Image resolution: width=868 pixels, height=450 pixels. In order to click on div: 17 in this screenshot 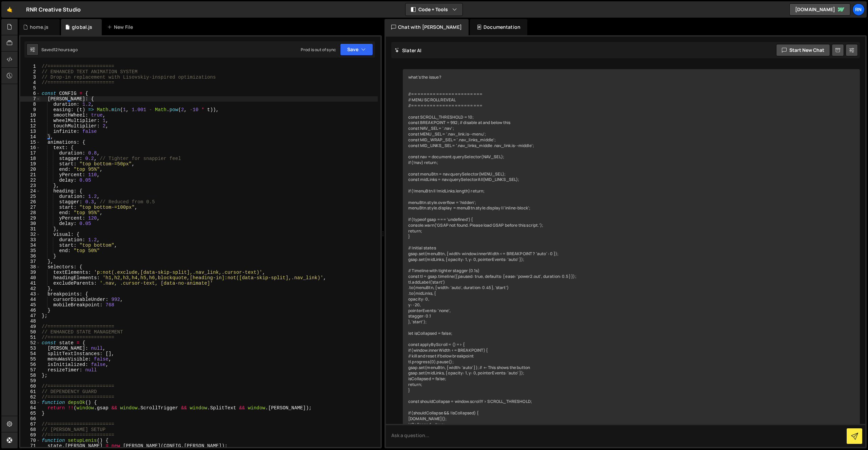, I will do `click(31, 153)`.